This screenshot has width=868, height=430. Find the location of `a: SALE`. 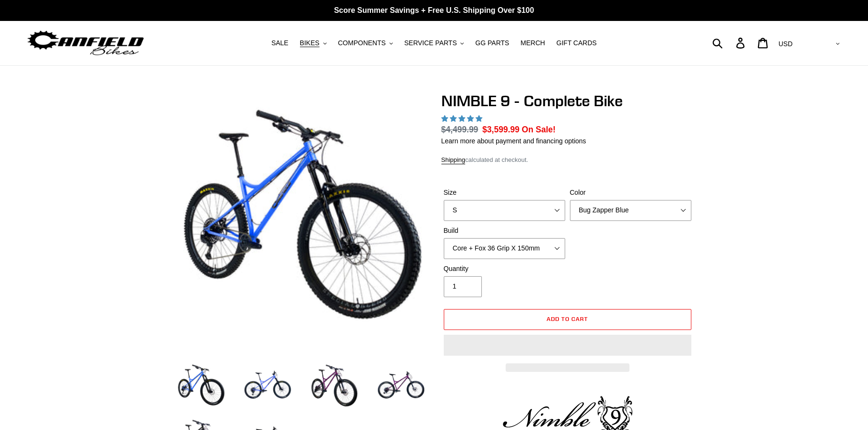

a: SALE is located at coordinates (280, 43).